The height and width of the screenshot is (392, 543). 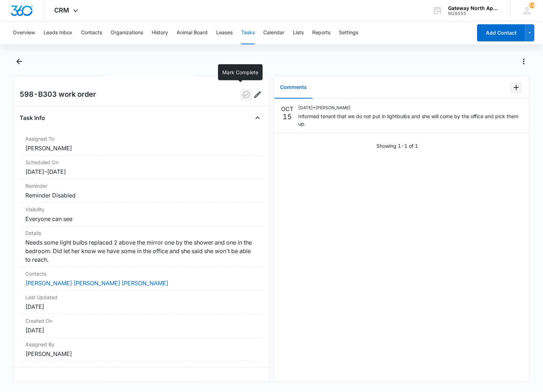 What do you see at coordinates (141, 297) in the screenshot?
I see `dt: Last Updated` at bounding box center [141, 297].